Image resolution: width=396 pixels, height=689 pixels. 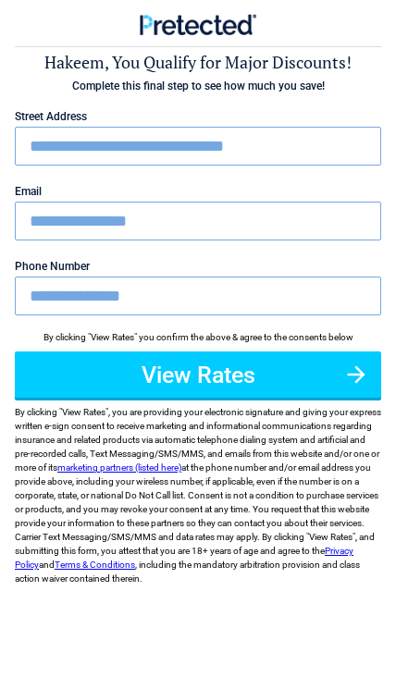 I want to click on label: Street Address, so click(x=198, y=117).